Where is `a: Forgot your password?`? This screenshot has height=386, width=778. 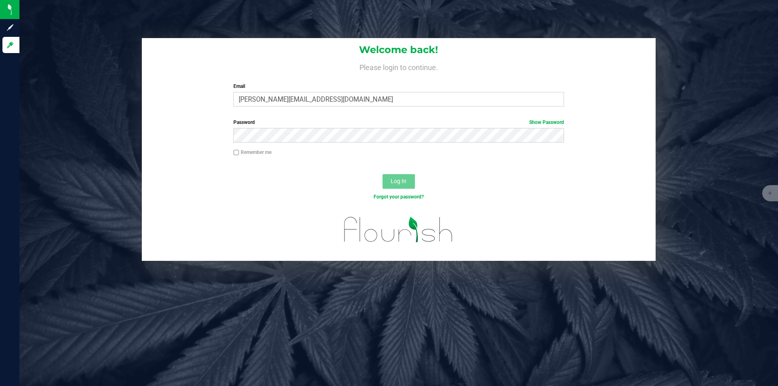 a: Forgot your password? is located at coordinates (399, 197).